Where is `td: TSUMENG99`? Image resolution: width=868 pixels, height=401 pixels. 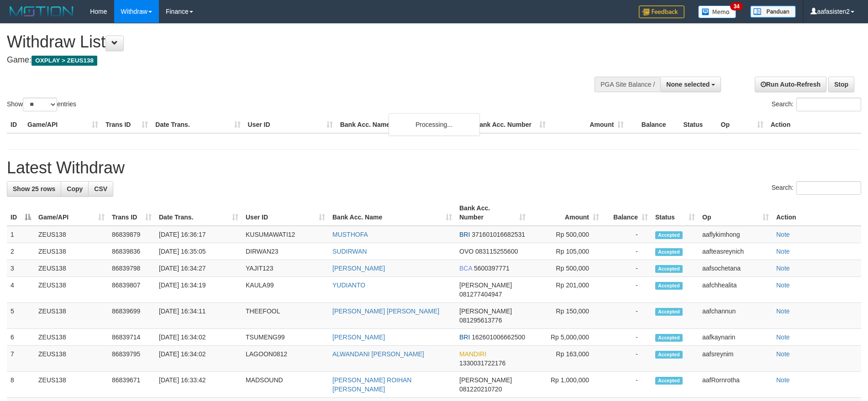 td: TSUMENG99 is located at coordinates (286, 337).